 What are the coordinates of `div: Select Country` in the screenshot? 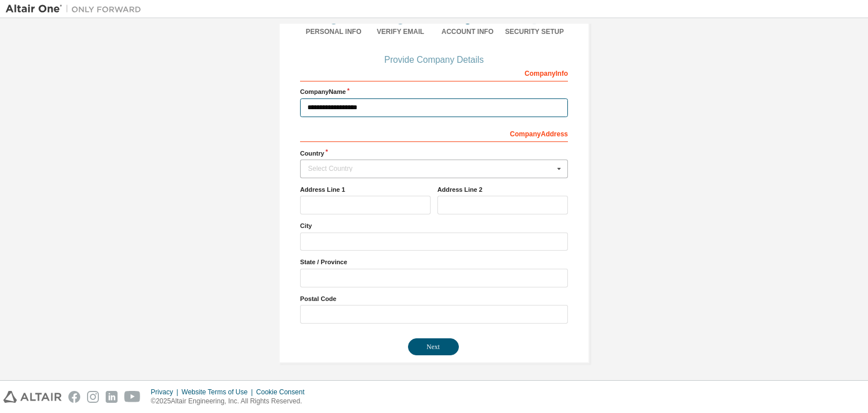 It's located at (431, 168).